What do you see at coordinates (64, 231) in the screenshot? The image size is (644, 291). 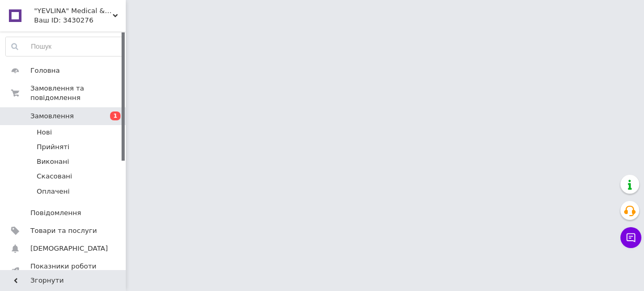 I see `span: Товари та послуги` at bounding box center [64, 231].